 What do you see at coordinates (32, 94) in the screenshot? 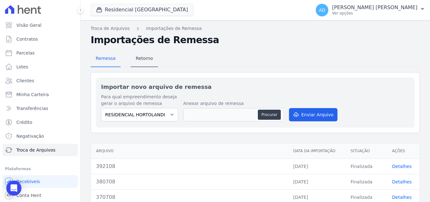
I see `span: Minha Carteira` at bounding box center [32, 94].